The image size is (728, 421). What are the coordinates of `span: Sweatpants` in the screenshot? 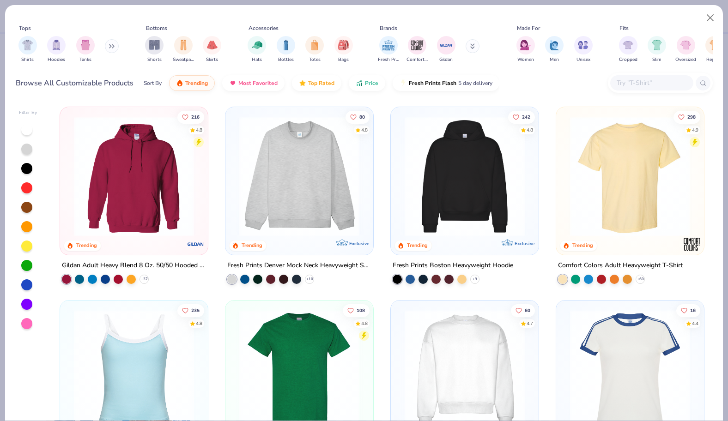 It's located at (183, 60).